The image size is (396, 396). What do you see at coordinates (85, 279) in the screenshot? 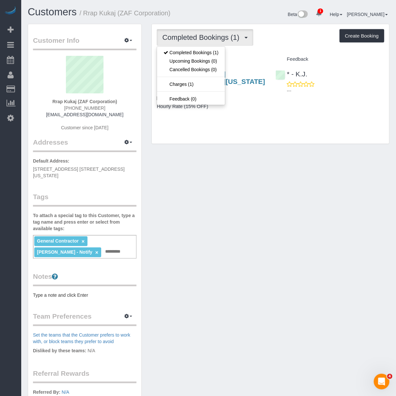
I see `legend: Notes` at bounding box center [85, 279].